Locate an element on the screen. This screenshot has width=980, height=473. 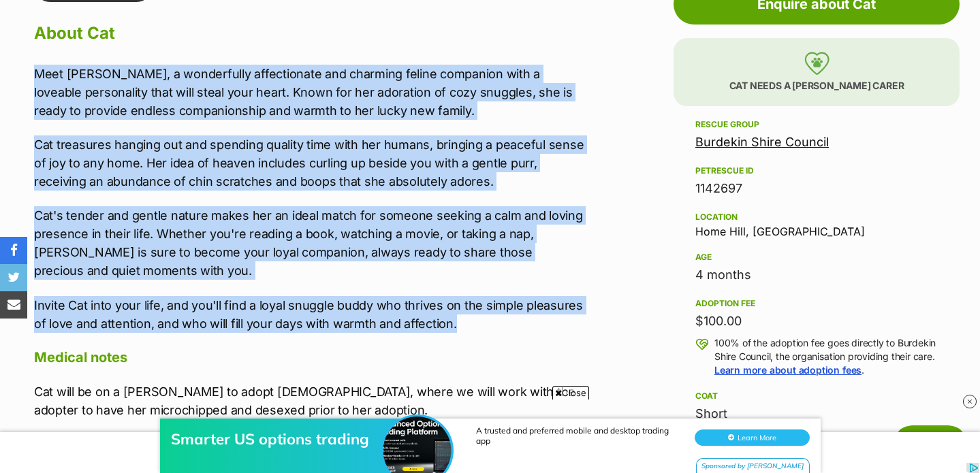
p: 100% of the adoption fee goes directly to Burdekin Shire Council, the organisation providing thei... is located at coordinates (826, 357).